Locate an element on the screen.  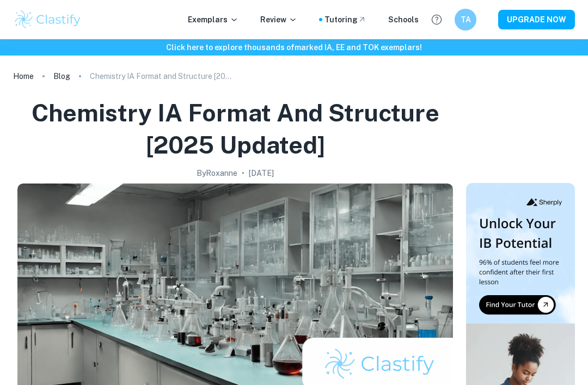
button: TA is located at coordinates (466, 20).